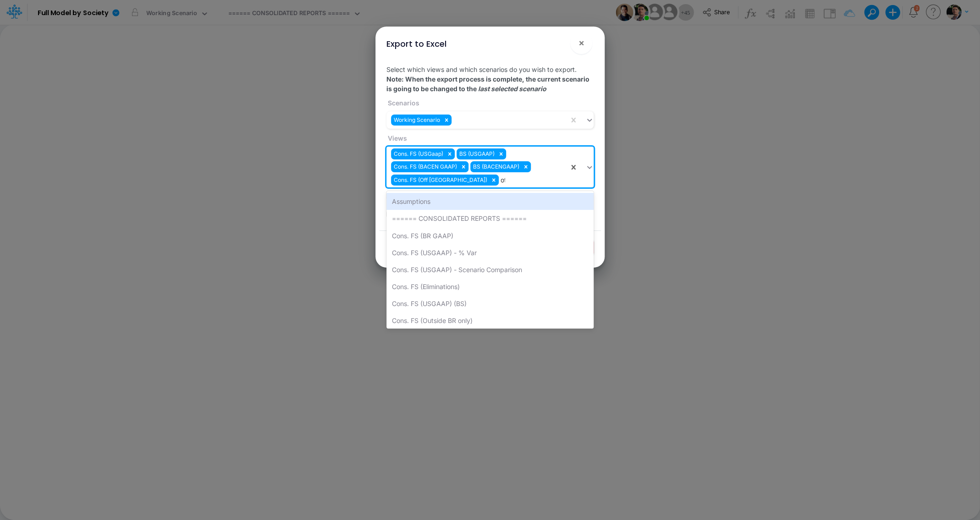 The height and width of the screenshot is (520, 980). I want to click on div: Cons. FS (Outside BR only), so click(490, 320).